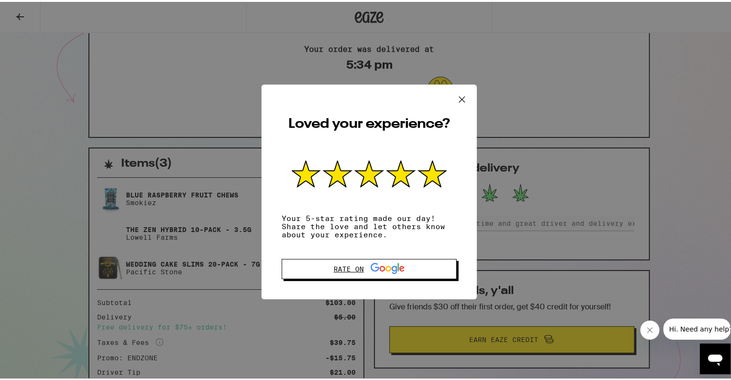 This screenshot has height=380, width=731. What do you see at coordinates (369, 224) in the screenshot?
I see `p: Your 5-star rating made our day! Share the love and let others know about your experience.` at bounding box center [369, 224].